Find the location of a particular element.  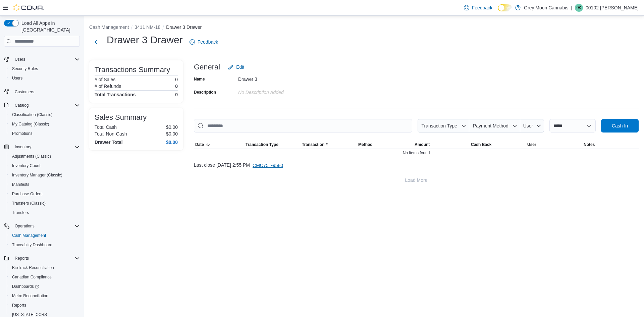

h4: 0 is located at coordinates (177, 95).